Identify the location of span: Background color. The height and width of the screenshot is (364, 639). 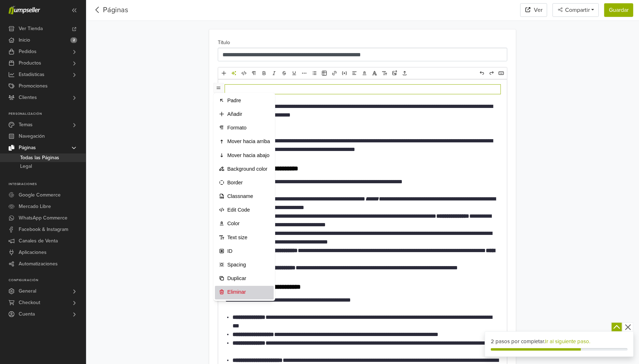
(249, 169).